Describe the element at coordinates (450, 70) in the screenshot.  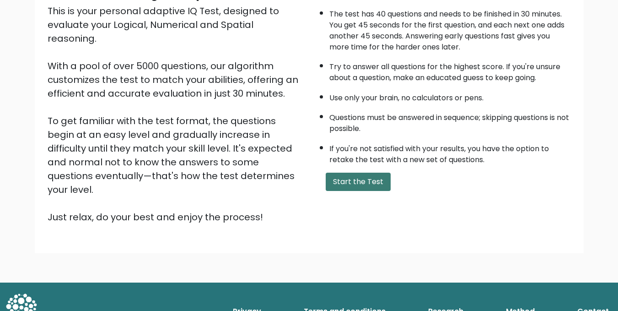
I see `li: Try to answer all questions for the highest score. If you're unsure about a question, make an edu...` at that location.